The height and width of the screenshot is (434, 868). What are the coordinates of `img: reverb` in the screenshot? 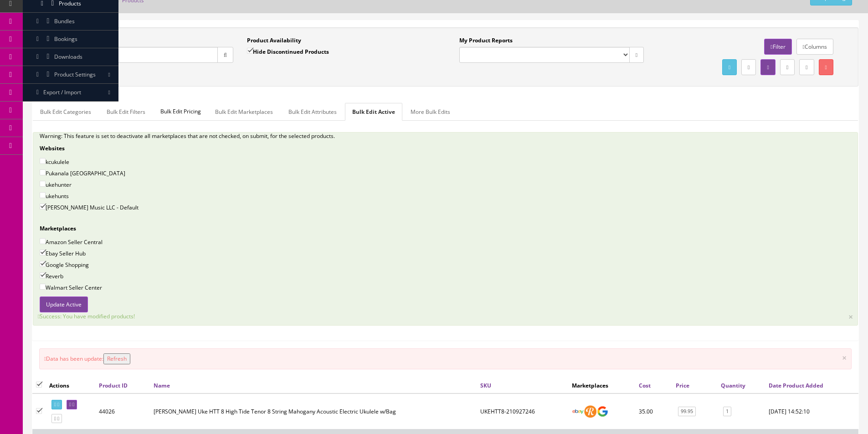 It's located at (590, 411).